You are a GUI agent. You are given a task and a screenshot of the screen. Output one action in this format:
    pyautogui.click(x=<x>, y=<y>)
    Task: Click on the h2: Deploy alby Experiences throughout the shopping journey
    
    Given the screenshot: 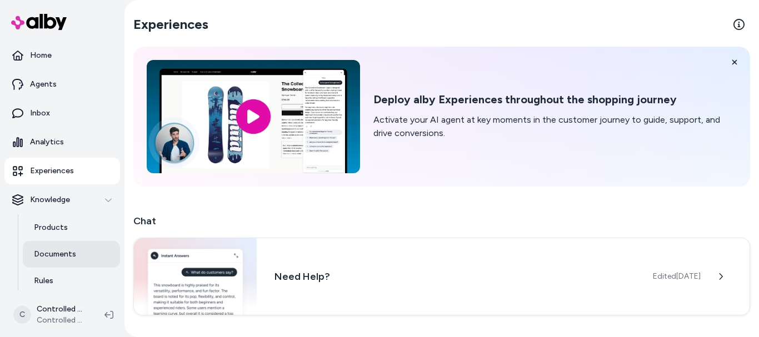 What is the action you would take?
    pyautogui.click(x=555, y=100)
    